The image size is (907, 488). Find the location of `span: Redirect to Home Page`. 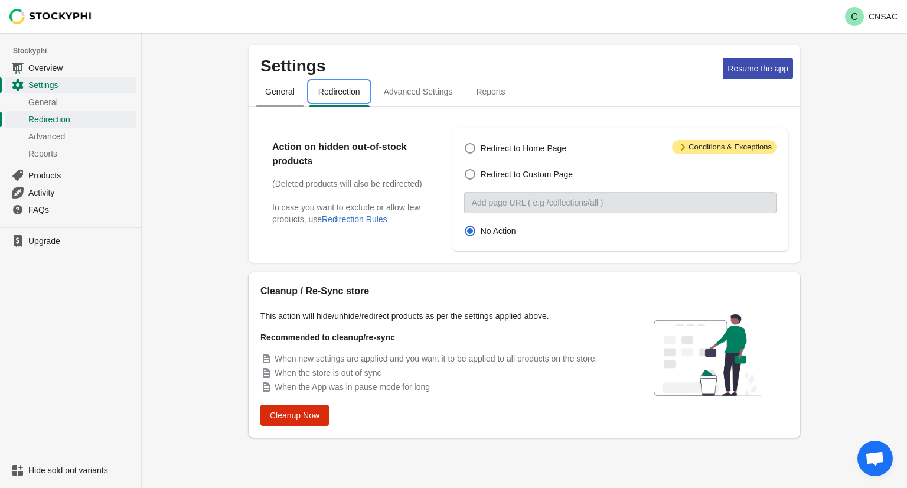

span: Redirect to Home Page is located at coordinates (524, 148).